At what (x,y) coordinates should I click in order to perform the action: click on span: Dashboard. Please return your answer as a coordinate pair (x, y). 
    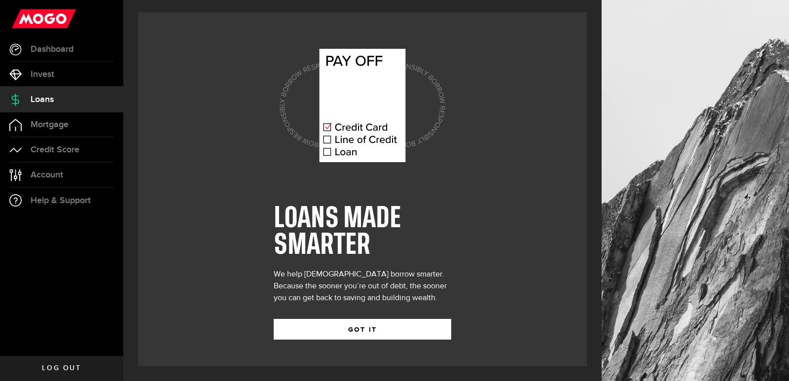
    Looking at the image, I should click on (52, 49).